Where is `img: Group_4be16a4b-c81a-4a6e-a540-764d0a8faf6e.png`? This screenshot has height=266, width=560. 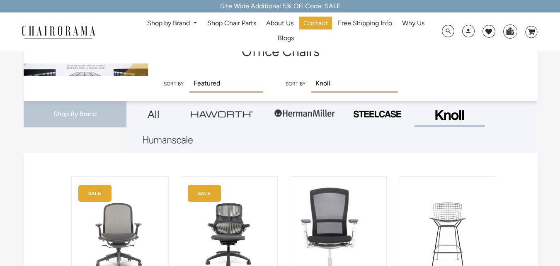 img: Group_4be16a4b-c81a-4a6e-a540-764d0a8faf6e.png is located at coordinates (222, 114).